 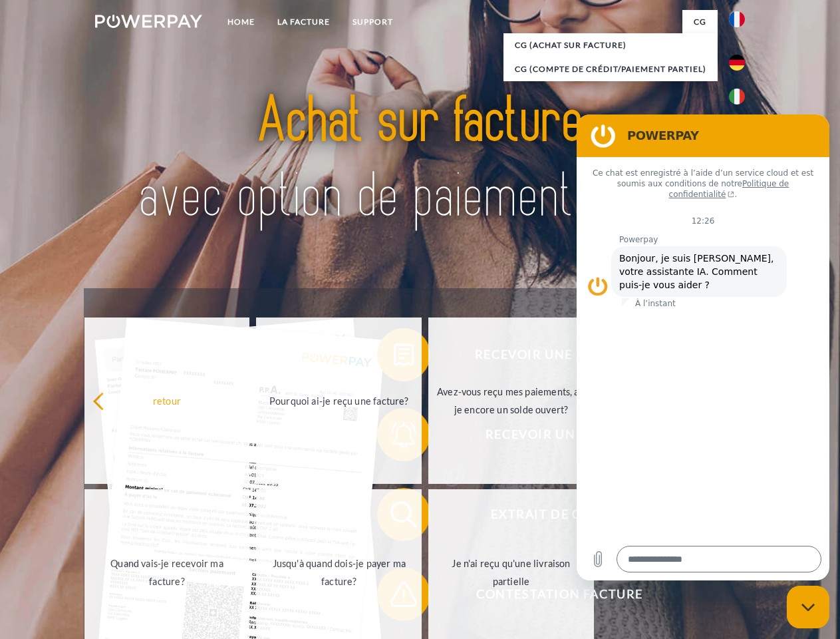 I want to click on p: 12:26, so click(x=127, y=106).